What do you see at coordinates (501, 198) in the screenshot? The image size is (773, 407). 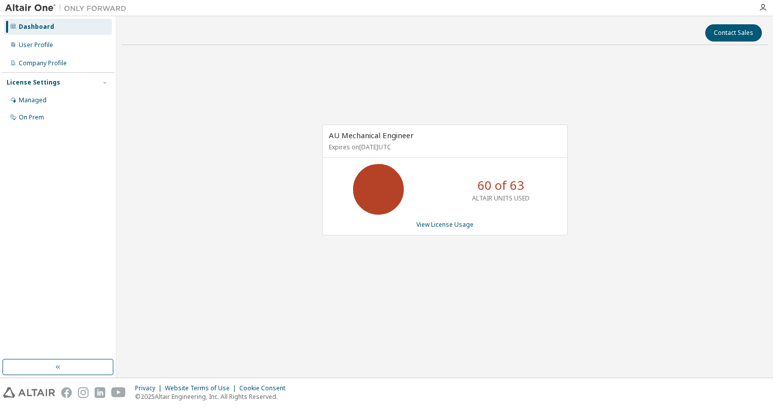 I see `p: ALTAIR UNITS USED` at bounding box center [501, 198].